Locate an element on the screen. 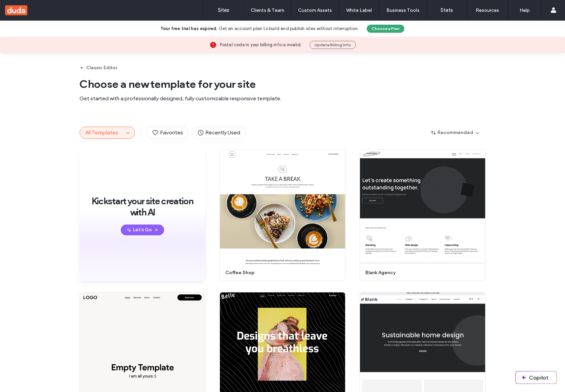 Image resolution: width=565 pixels, height=392 pixels. button: Favorites is located at coordinates (167, 133).